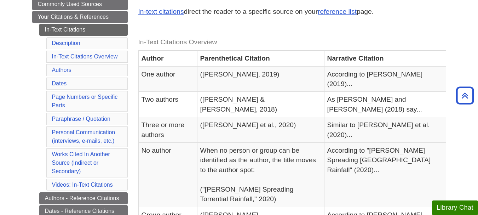  What do you see at coordinates (161, 11) in the screenshot?
I see `a: In-text citations` at bounding box center [161, 11].